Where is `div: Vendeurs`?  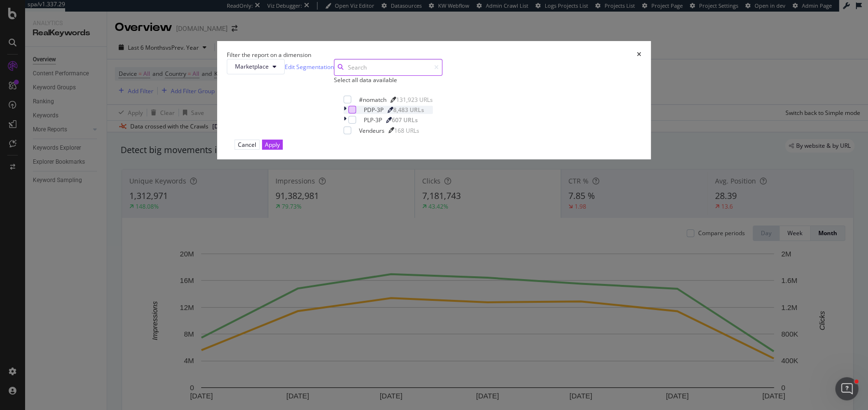
div: Vendeurs is located at coordinates (371, 130).